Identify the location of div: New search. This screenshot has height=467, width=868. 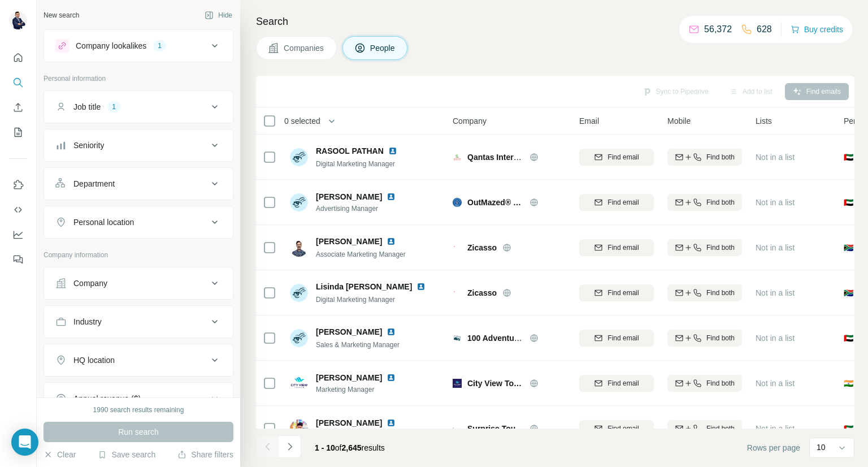
(61, 15).